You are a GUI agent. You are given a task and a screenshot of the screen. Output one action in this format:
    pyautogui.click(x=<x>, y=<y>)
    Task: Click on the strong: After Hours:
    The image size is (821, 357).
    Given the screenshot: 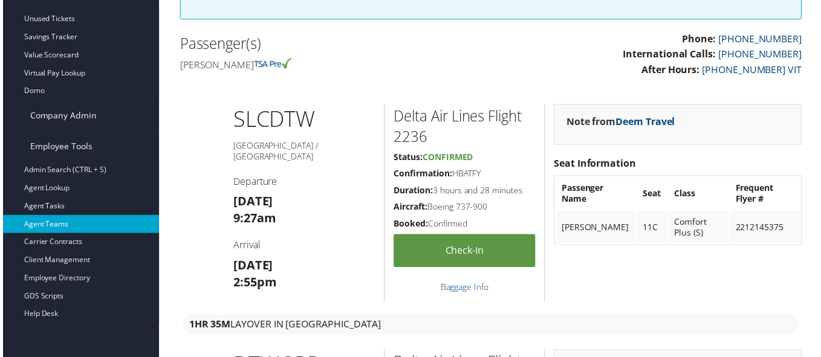 What is the action you would take?
    pyautogui.click(x=672, y=70)
    